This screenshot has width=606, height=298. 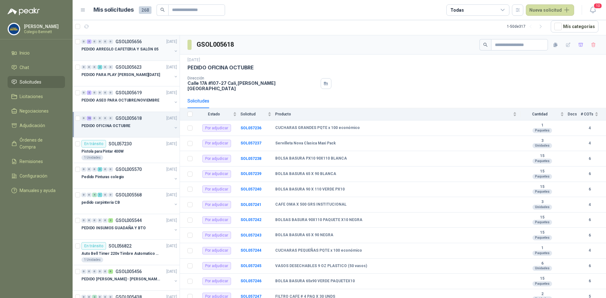 I want to click on a: Configuración, so click(x=36, y=176).